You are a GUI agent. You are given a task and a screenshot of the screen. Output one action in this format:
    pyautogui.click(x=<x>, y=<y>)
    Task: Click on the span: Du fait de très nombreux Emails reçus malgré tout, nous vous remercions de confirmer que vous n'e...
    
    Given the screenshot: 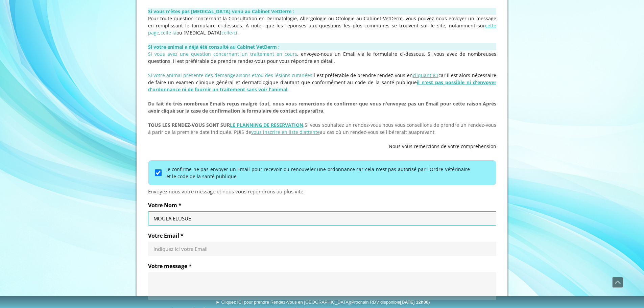 What is the action you would take?
    pyautogui.click(x=315, y=104)
    